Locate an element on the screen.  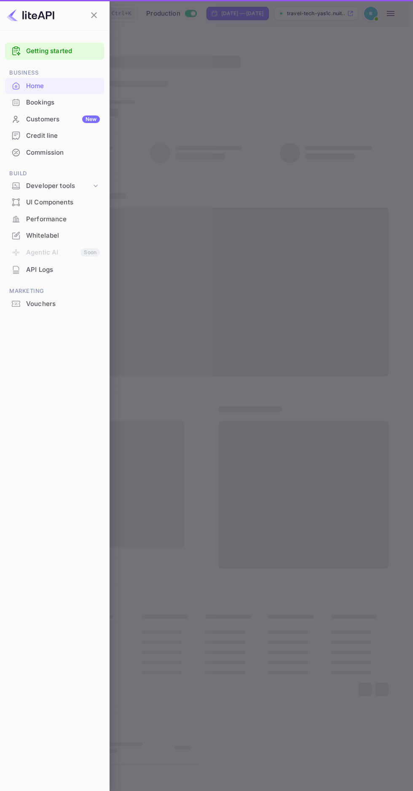
div: Customers is located at coordinates (63, 119).